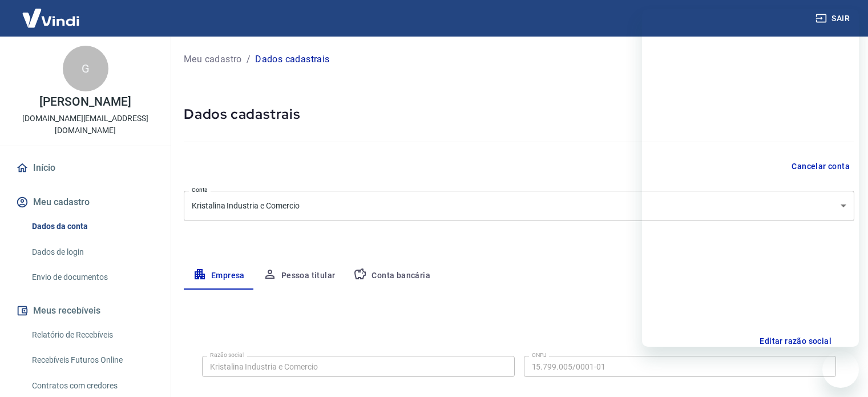 Image resolution: width=868 pixels, height=397 pixels. Describe the element at coordinates (539, 354) in the screenshot. I see `label: CNPJ` at that location.